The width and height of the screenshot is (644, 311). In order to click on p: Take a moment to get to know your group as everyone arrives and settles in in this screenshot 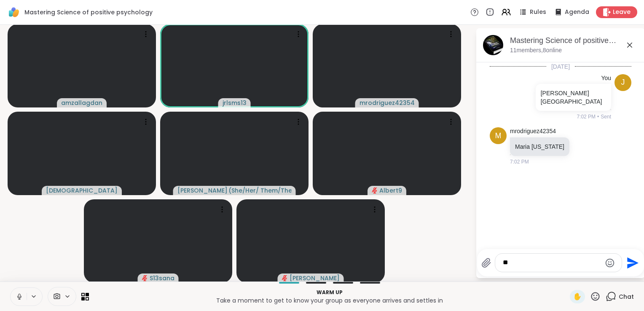, I will do `click(329, 301)`.